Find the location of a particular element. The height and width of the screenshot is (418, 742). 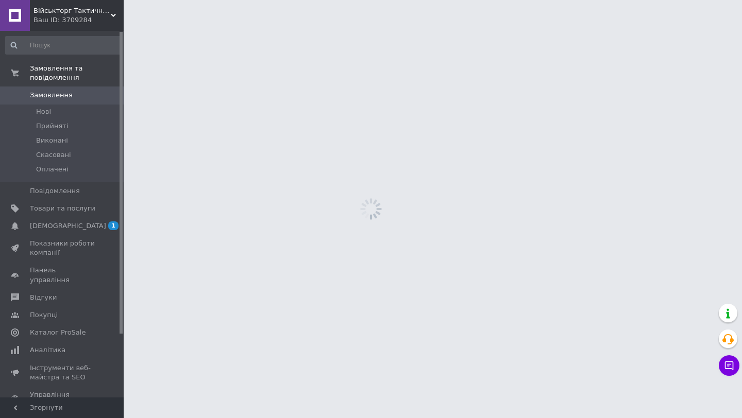

button: Чат з покупцем is located at coordinates (729, 366).